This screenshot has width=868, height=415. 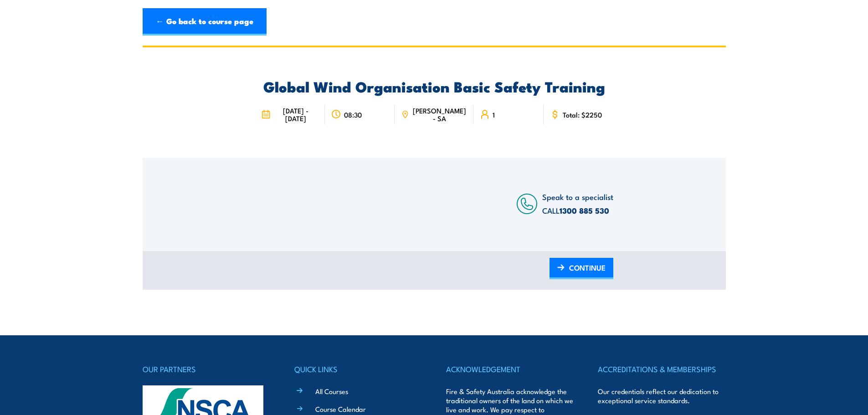 I want to click on a: All Courses, so click(x=332, y=391).